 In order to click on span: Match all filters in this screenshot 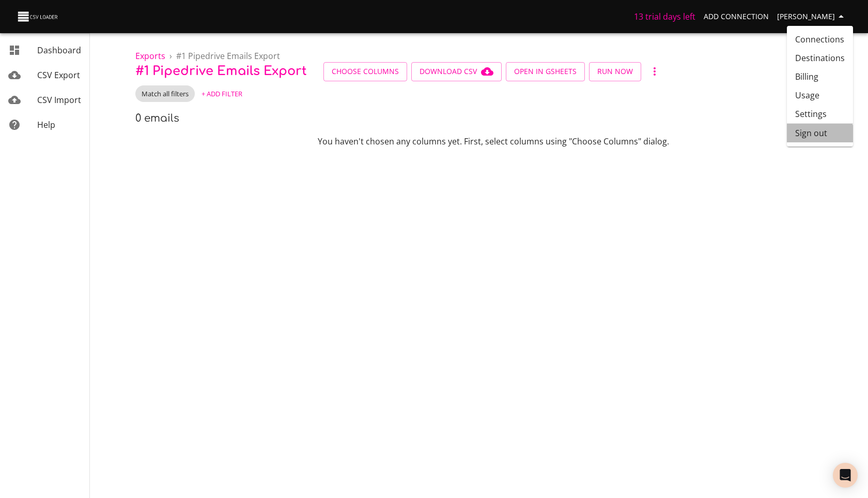, I will do `click(165, 93)`.